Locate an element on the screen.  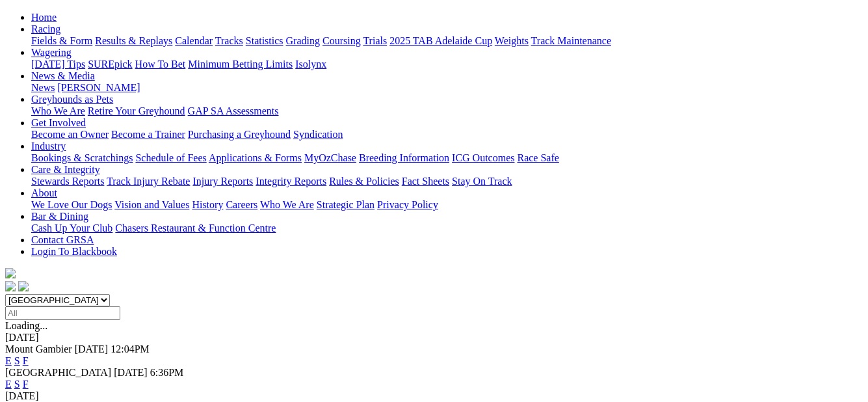
a: Cash Up Your Club is located at coordinates (72, 228).